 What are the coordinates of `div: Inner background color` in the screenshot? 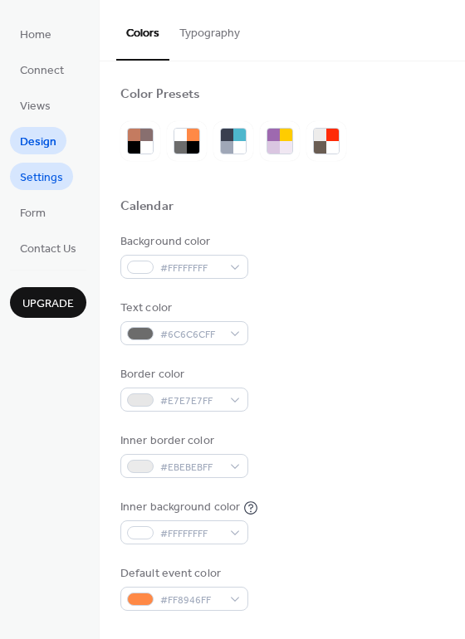 It's located at (180, 507).